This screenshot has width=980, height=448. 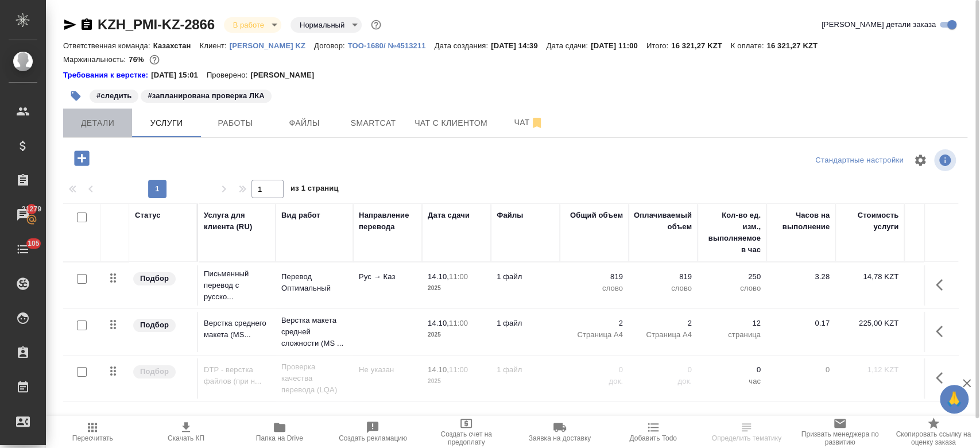 What do you see at coordinates (870, 221) in the screenshot?
I see `div: Стоимость услуги` at bounding box center [870, 221].